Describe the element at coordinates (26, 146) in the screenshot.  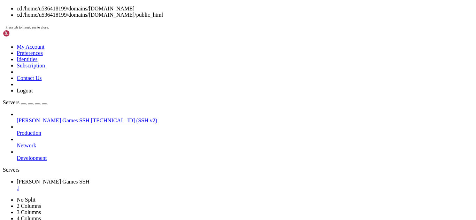
I see `span: Network` at that location.